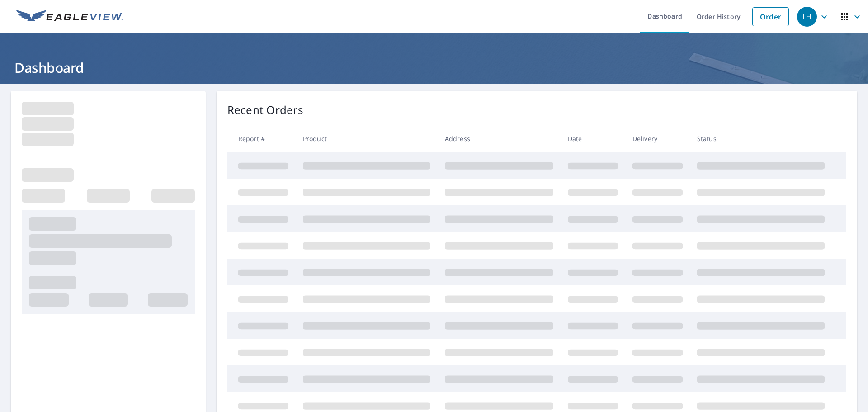 This screenshot has width=868, height=412. Describe the element at coordinates (592, 138) in the screenshot. I see `th: Date` at that location.